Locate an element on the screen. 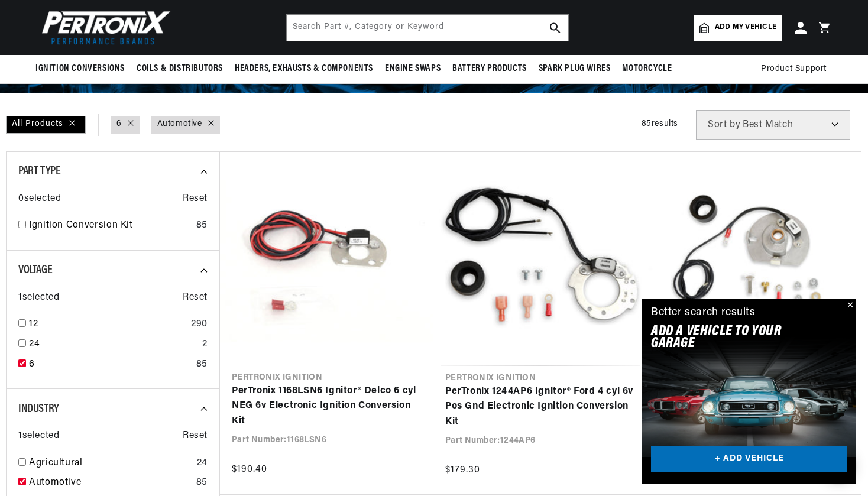 The height and width of the screenshot is (496, 868). span: Part Type is located at coordinates (39, 171).